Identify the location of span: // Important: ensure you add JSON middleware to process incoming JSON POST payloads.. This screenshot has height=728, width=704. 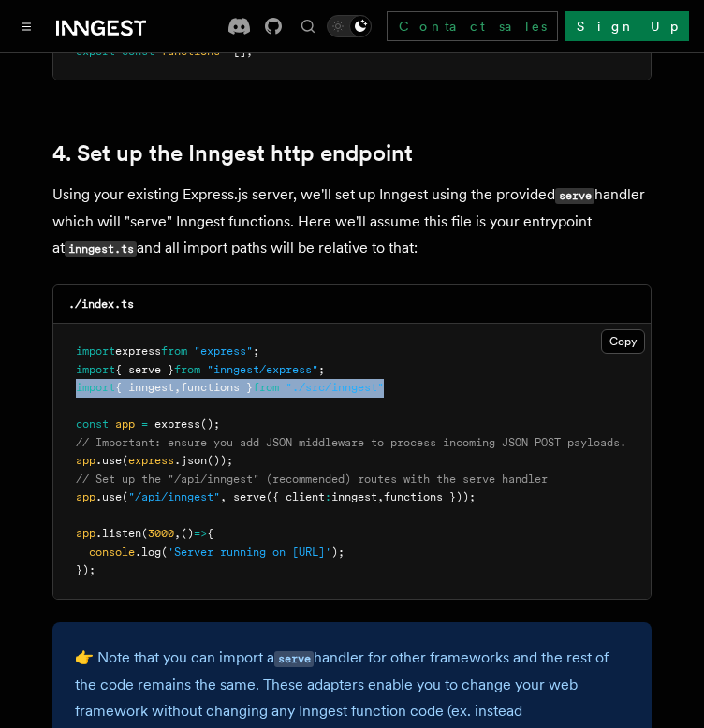
(351, 443).